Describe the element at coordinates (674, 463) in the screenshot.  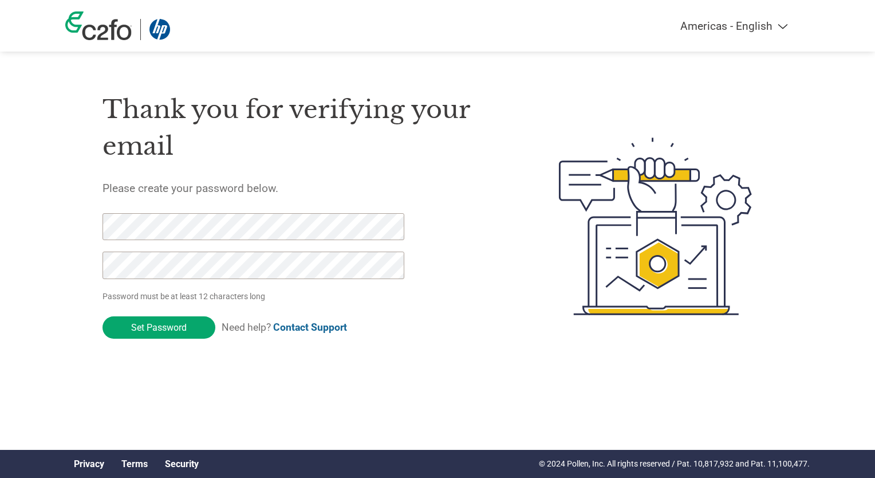
I see `p: © 2024 Pollen, Inc. All rights reserved / Pat. 10,817,932 and Pat. 11,100,477.` at that location.